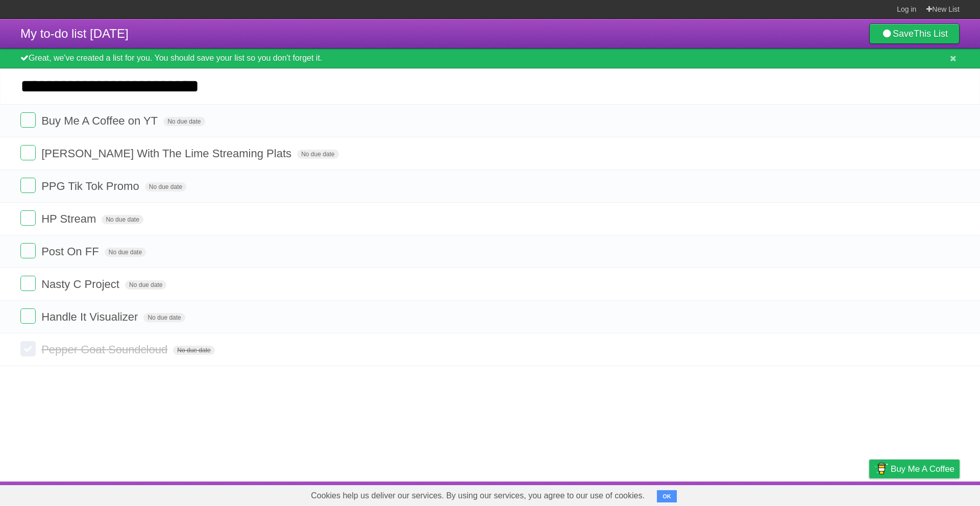 The width and height of the screenshot is (980, 506). Describe the element at coordinates (71, 251) in the screenshot. I see `span: Post On FF` at that location.